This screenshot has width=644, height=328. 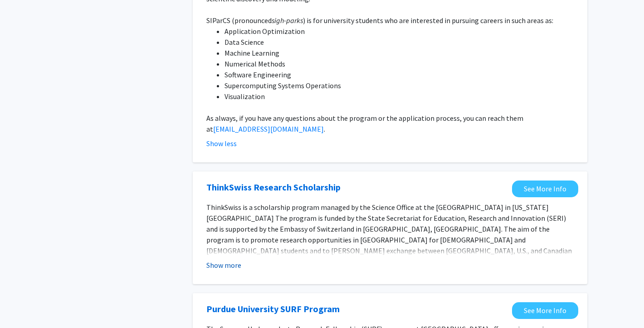 What do you see at coordinates (390, 20) in the screenshot?
I see `p: SIParCS (pronounced ) is for university students who are interested in pursuing careers in such a...` at bounding box center [390, 20].